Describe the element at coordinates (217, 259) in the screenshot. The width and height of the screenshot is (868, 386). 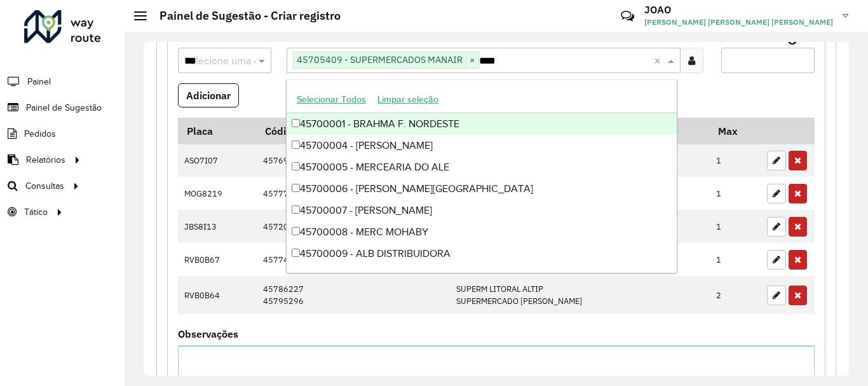
I see `td: RVB0B67` at that location.